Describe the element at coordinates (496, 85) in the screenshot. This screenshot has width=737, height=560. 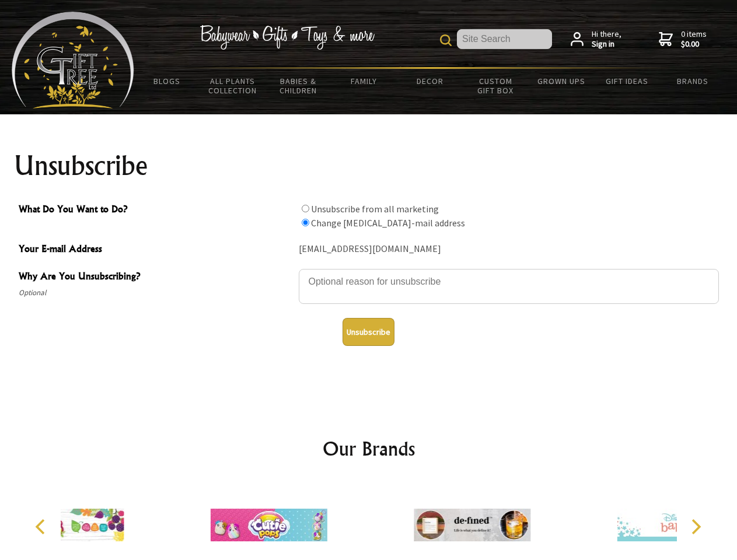
I see `a: Custom Gift Box` at that location.